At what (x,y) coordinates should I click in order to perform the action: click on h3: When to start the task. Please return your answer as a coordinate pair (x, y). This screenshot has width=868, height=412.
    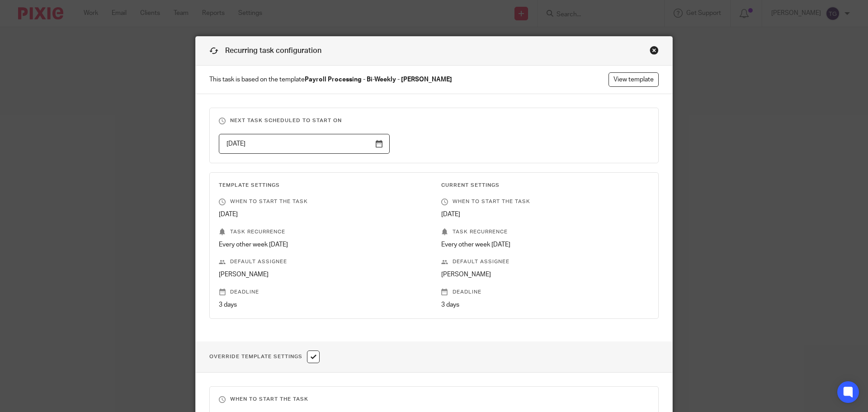
    Looking at the image, I should click on (434, 399).